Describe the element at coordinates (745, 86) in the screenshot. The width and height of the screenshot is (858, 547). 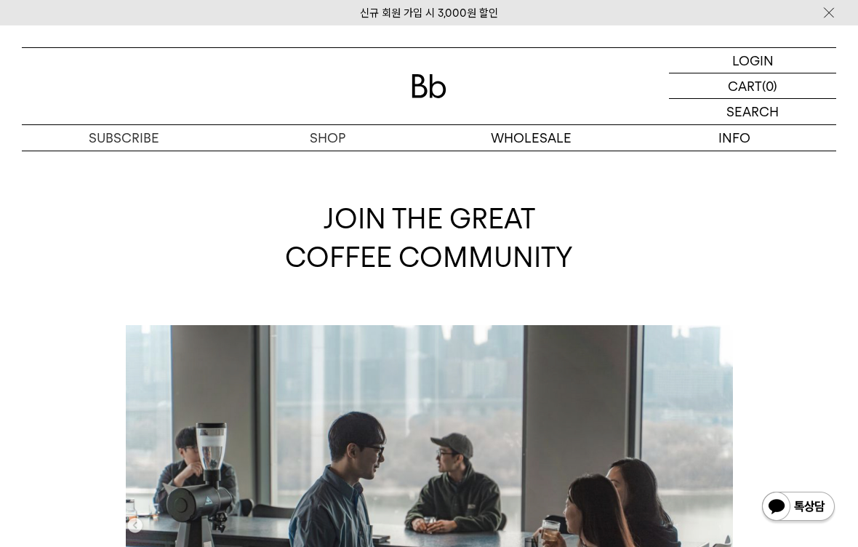
I see `p: CART` at that location.